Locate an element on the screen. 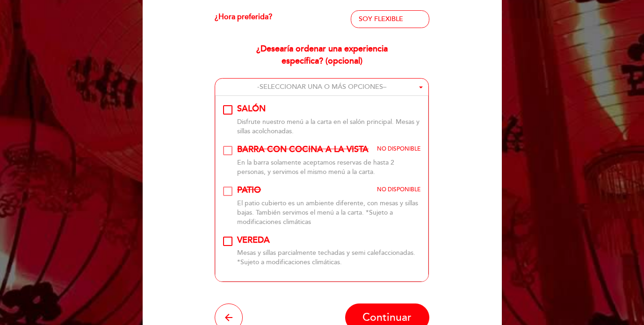 The image size is (644, 325). div: Mesas y sillas parcialmente techadas y semi calefaccionadas. *Sujeto a modificaciones climáticas. is located at coordinates (329, 258).